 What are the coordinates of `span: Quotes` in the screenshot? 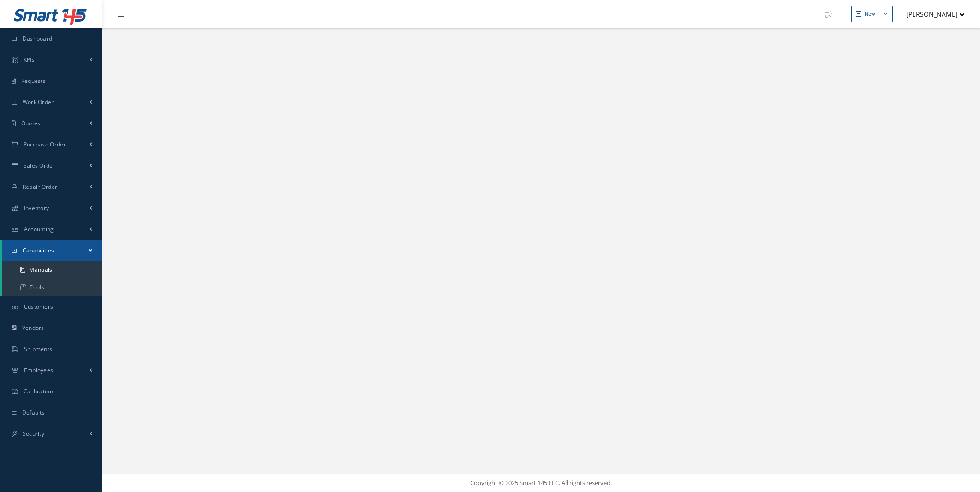 It's located at (31, 123).